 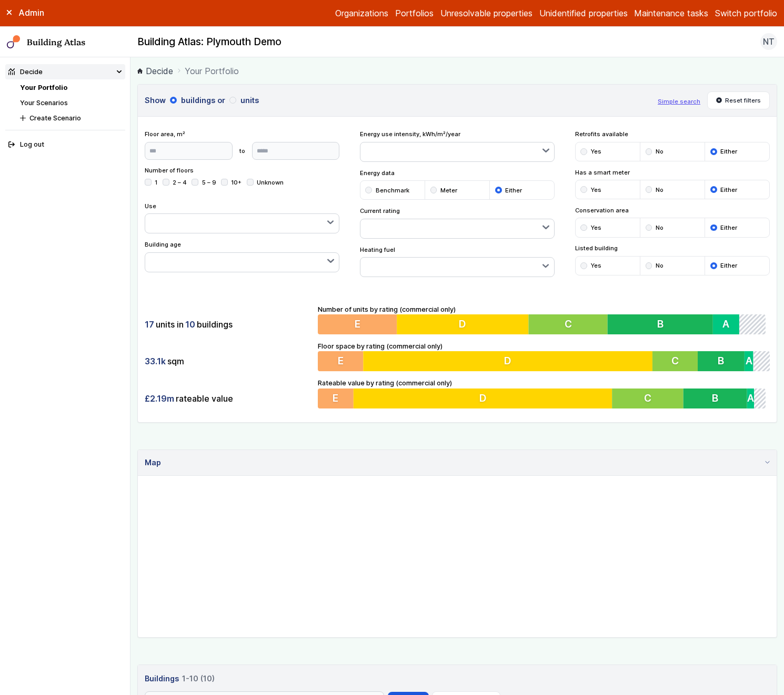 I want to click on form: to, so click(x=242, y=151).